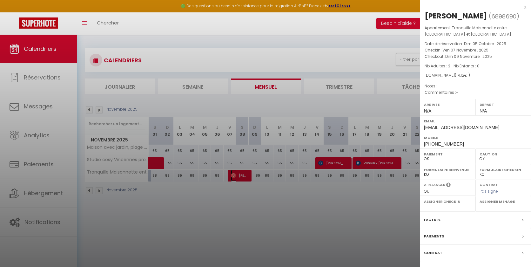 This screenshot has width=531, height=267. Describe the element at coordinates (475, 92) in the screenshot. I see `p: Commentaires :` at that location.